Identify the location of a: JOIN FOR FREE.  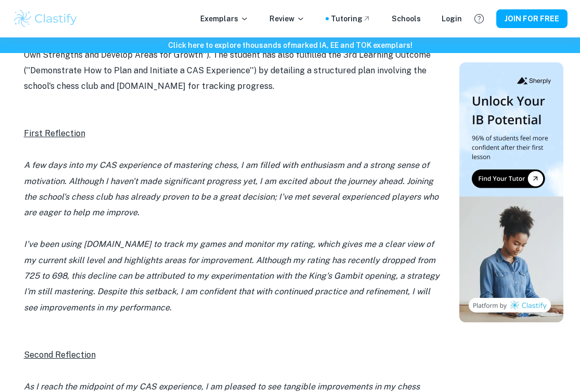
(531, 19).